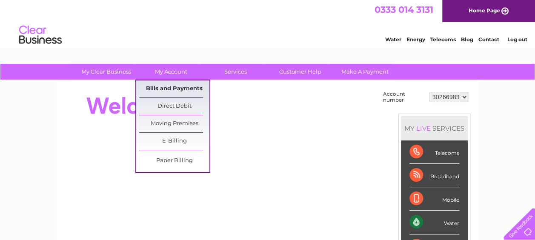  Describe the element at coordinates (106, 72) in the screenshot. I see `a: My Clear Business` at that location.